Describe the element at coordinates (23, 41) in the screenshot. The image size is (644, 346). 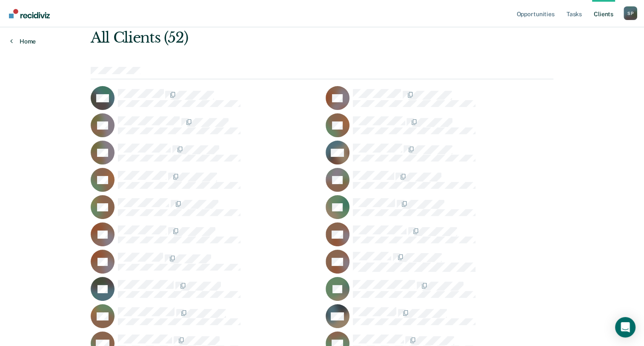
I see `a: Home` at that location.